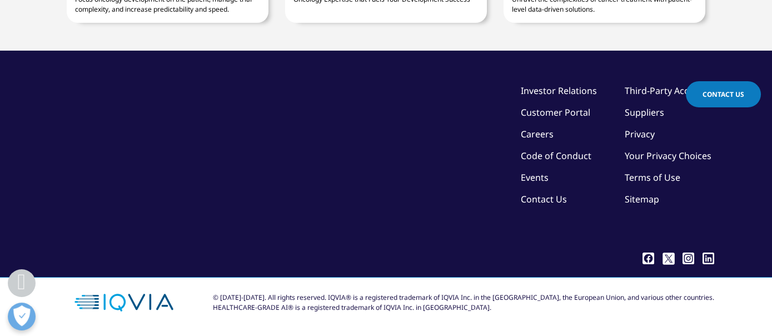 The width and height of the screenshot is (772, 336). I want to click on button: Open Preferences, so click(22, 316).